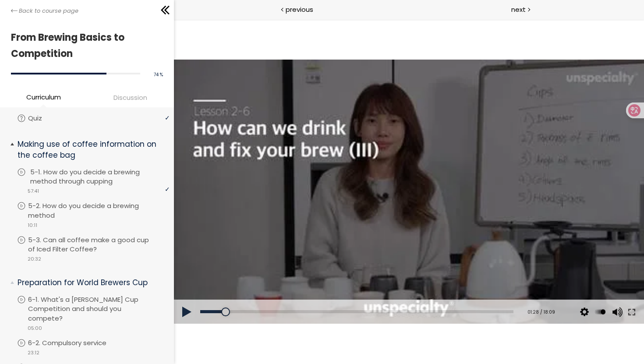  I want to click on span: 57:41, so click(33, 191).